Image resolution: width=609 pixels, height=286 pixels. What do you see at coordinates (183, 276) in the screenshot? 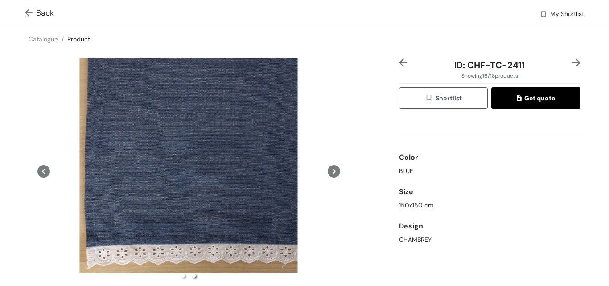
I see `li: slide item 1` at bounding box center [183, 276].